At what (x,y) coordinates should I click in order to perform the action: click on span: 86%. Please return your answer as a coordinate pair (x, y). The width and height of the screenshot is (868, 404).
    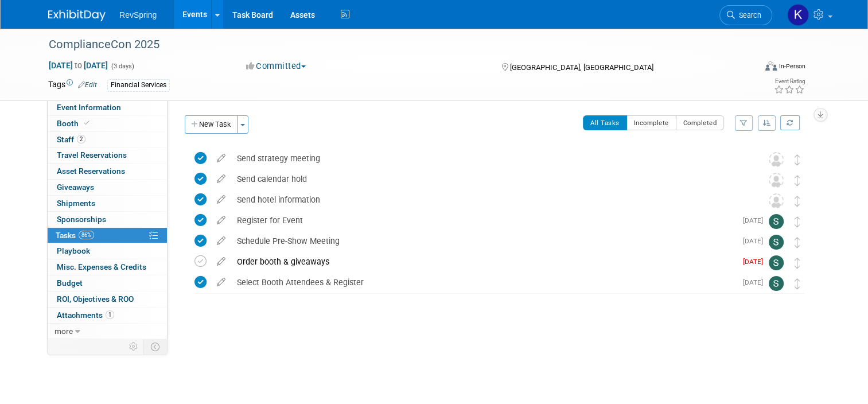
    Looking at the image, I should click on (86, 235).